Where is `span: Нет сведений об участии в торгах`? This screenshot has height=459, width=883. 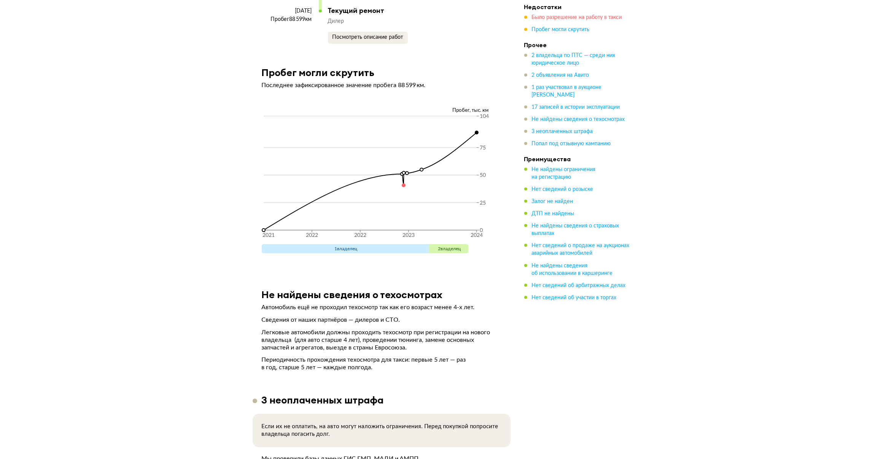 span: Нет сведений об участии в торгах is located at coordinates (574, 298).